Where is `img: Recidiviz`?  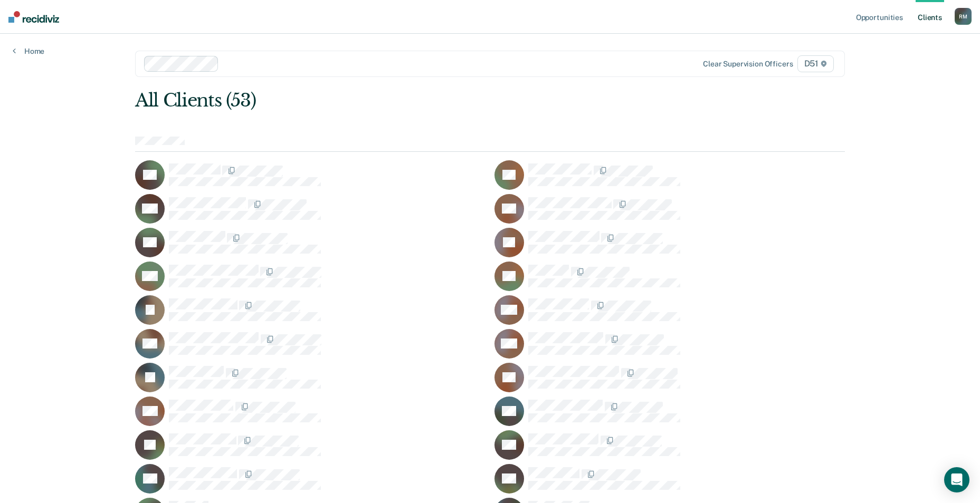 img: Recidiviz is located at coordinates (34, 17).